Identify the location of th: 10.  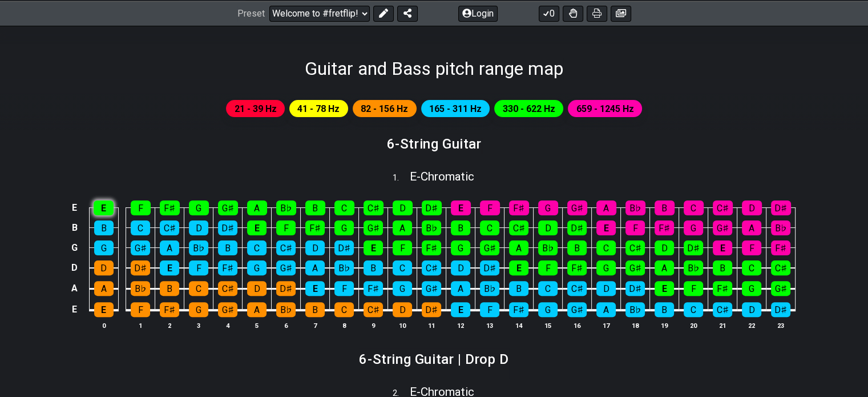
(403, 325).